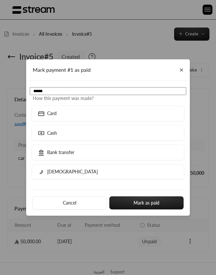  Describe the element at coordinates (52, 113) in the screenshot. I see `p: Card` at that location.